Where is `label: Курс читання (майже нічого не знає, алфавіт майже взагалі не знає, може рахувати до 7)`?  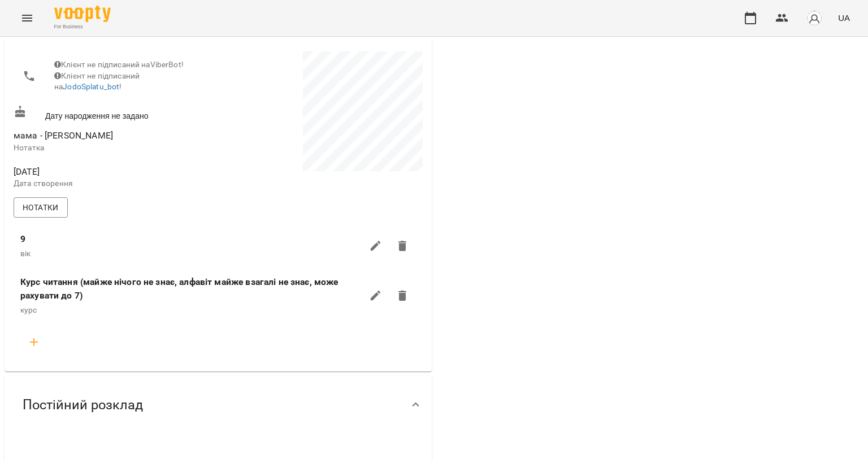 label: Курс читання (майже нічого не знає, алфавіт майже взагалі не знає, може рахувати до 7) is located at coordinates (191, 288).